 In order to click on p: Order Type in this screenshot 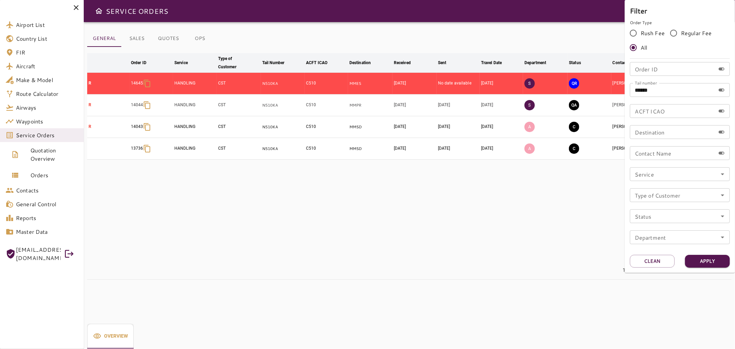, I will do `click(679, 23)`.